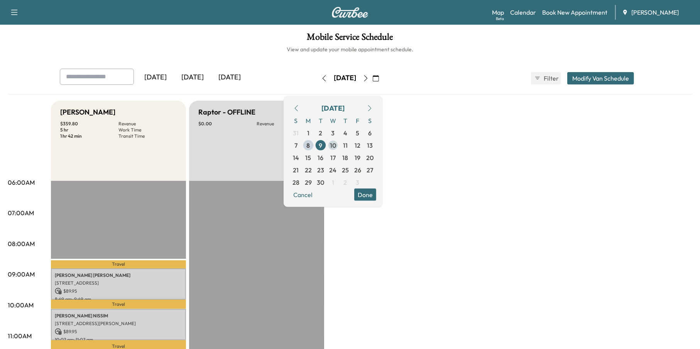 The height and width of the screenshot is (349, 700). What do you see at coordinates (308, 182) in the screenshot?
I see `span: 29` at bounding box center [308, 182].